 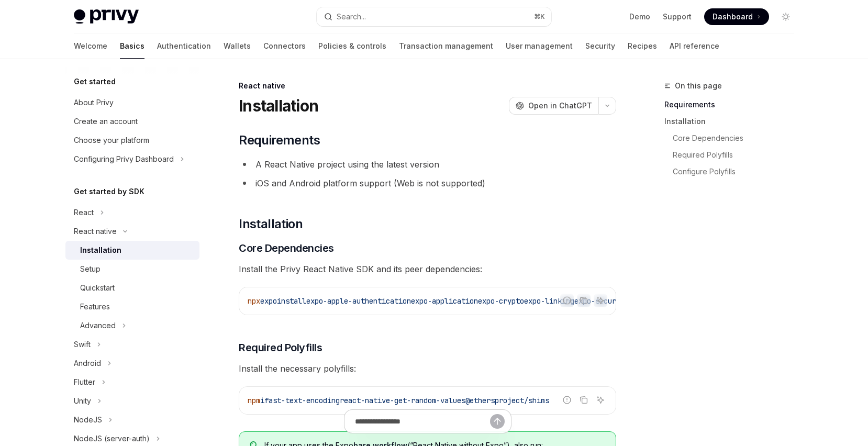 What do you see at coordinates (101, 250) in the screenshot?
I see `div: Installation` at bounding box center [101, 250].